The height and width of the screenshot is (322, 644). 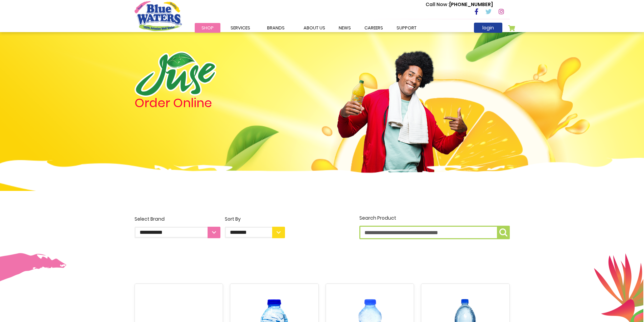 What do you see at coordinates (255, 233) in the screenshot?
I see `select: Sort By` at bounding box center [255, 233].